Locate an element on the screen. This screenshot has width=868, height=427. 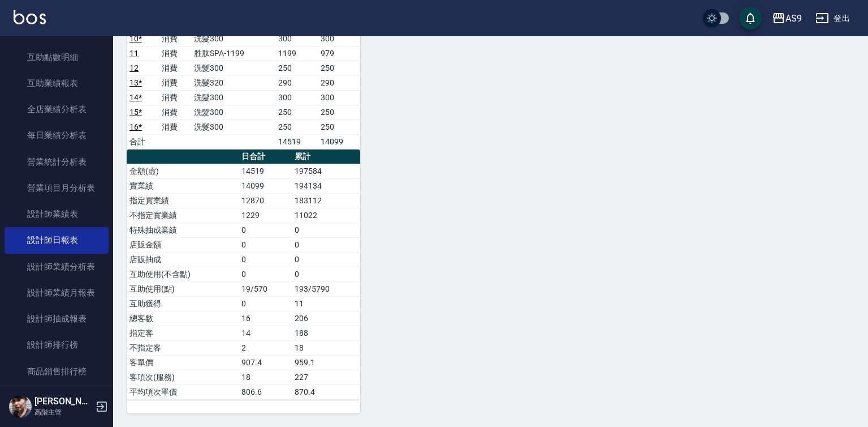
img: Logo is located at coordinates (29, 17).